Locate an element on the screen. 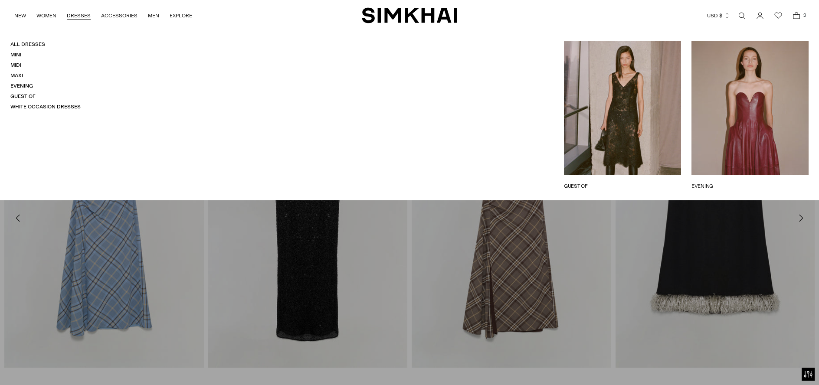 The image size is (819, 385). a: DRESSES is located at coordinates (78, 16).